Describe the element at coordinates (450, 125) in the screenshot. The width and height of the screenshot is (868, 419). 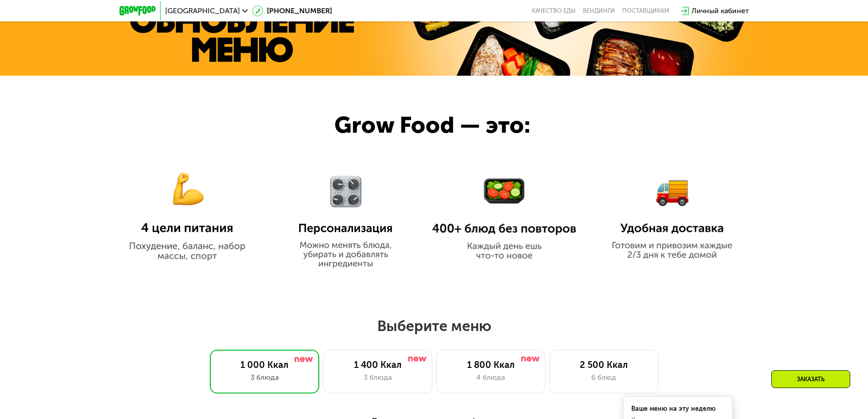
I see `div: Grow Food — это:` at that location.